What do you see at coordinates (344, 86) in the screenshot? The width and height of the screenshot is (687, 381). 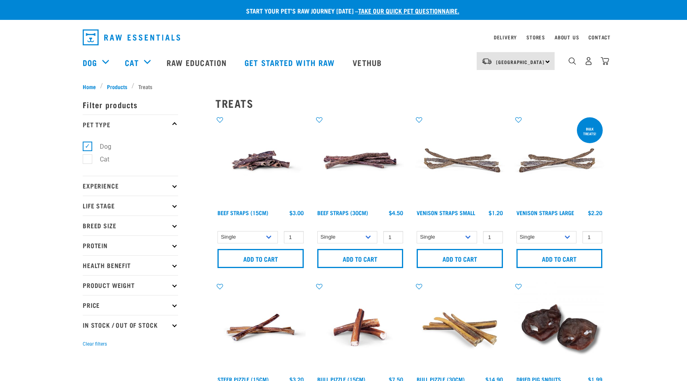 I see `nav: breadcrumbs` at bounding box center [344, 86].